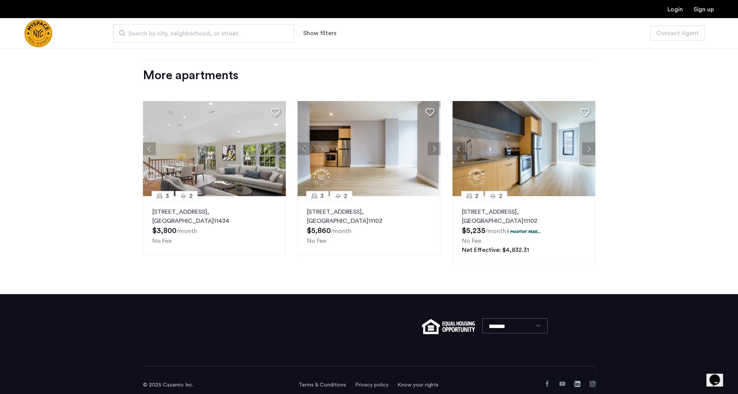 The width and height of the screenshot is (738, 394). What do you see at coordinates (320, 33) in the screenshot?
I see `button: Show or hide filters` at bounding box center [320, 33].